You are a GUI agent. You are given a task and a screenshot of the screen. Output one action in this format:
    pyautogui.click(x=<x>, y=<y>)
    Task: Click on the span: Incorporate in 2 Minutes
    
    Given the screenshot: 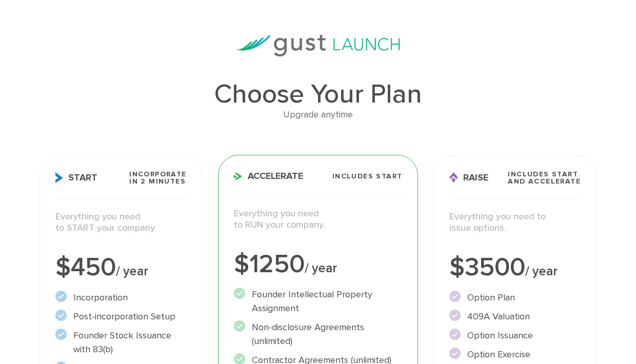 What is the action you would take?
    pyautogui.click(x=158, y=178)
    